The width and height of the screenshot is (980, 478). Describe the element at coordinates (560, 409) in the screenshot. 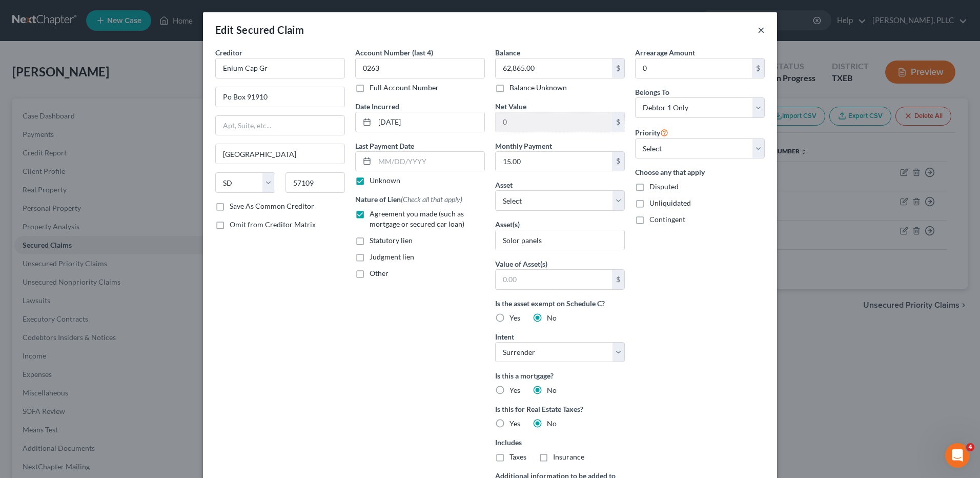

I see `label: Is this for Real Estate Taxes?` at that location.